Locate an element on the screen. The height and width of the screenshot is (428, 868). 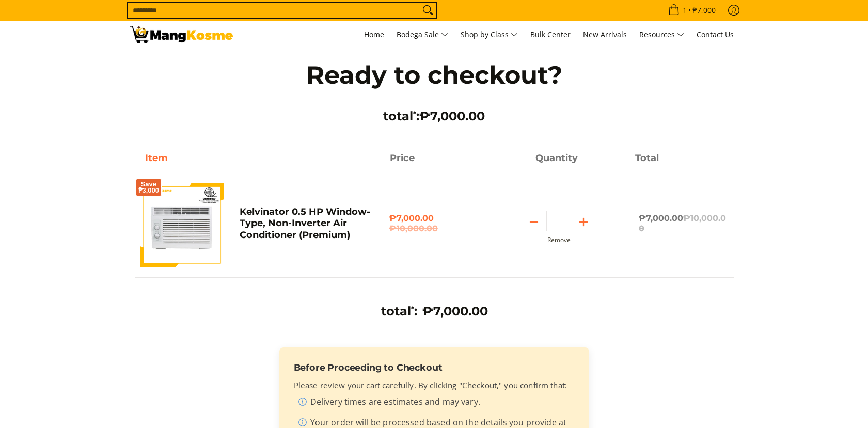
a: Shop by Class is located at coordinates (489, 34).